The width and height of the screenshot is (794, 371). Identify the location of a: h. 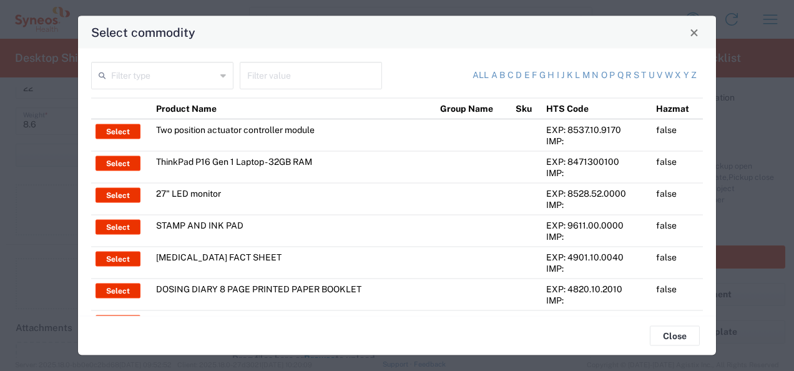
(550, 75).